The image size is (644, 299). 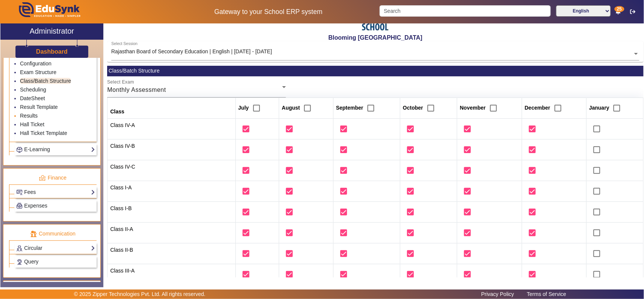 What do you see at coordinates (52, 51) in the screenshot?
I see `a: Dashboard` at bounding box center [52, 51].